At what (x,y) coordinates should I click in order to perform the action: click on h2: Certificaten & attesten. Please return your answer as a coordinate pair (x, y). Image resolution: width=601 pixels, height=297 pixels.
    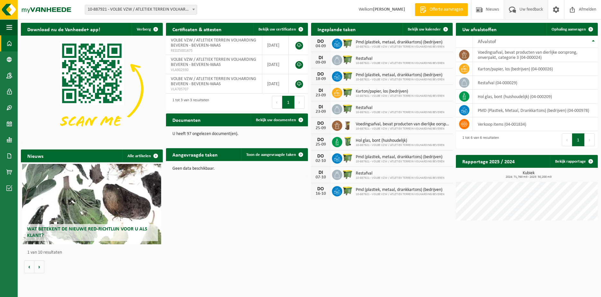
    Looking at the image, I should click on (197, 29).